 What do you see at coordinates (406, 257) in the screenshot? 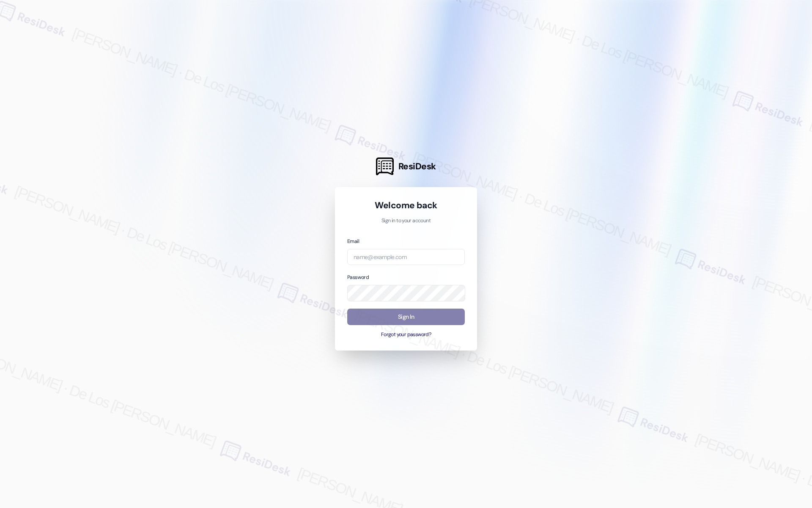
I see `input: name@example.com` at bounding box center [406, 257].